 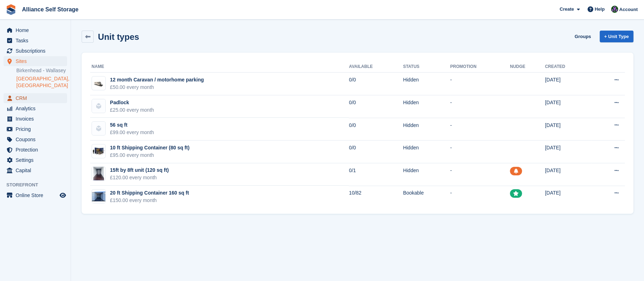 What do you see at coordinates (480, 67) in the screenshot?
I see `th: Promotion` at bounding box center [480, 67].